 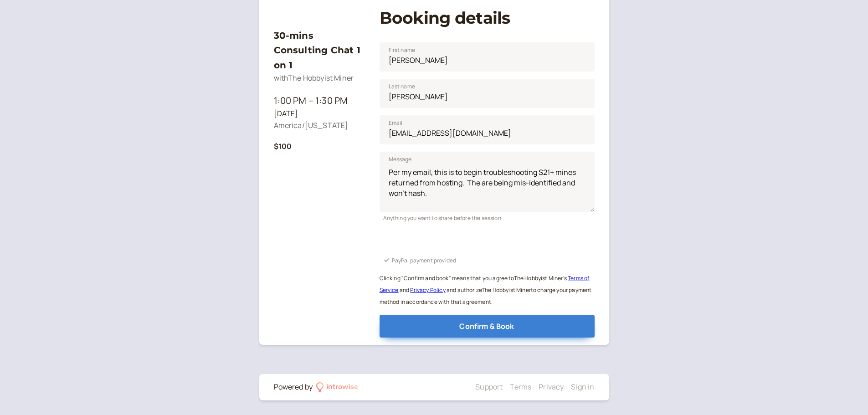 What do you see at coordinates (487, 18) in the screenshot?
I see `h1: Booking details` at bounding box center [487, 18].